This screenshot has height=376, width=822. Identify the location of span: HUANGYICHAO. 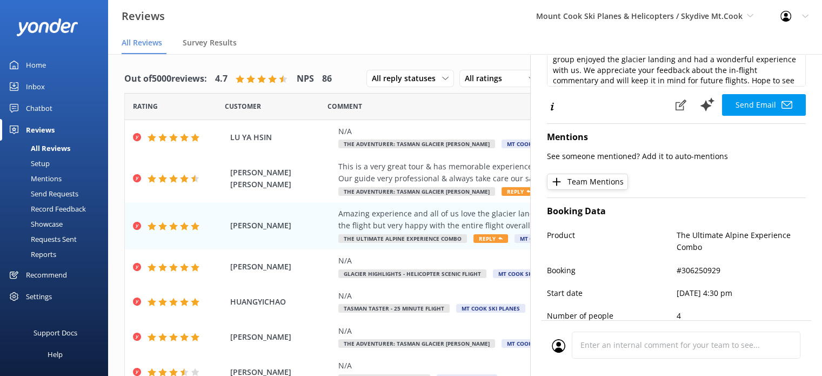
(282, 302).